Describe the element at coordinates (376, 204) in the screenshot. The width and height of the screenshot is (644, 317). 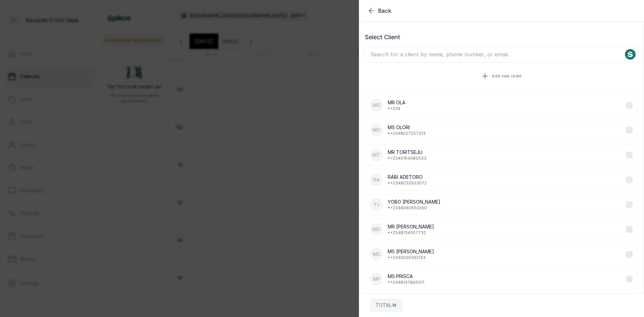
I see `p: YJ` at that location.